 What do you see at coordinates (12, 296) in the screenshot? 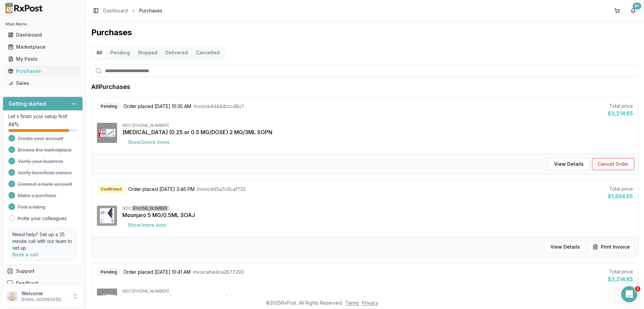
I see `img: User avatar` at bounding box center [12, 296].